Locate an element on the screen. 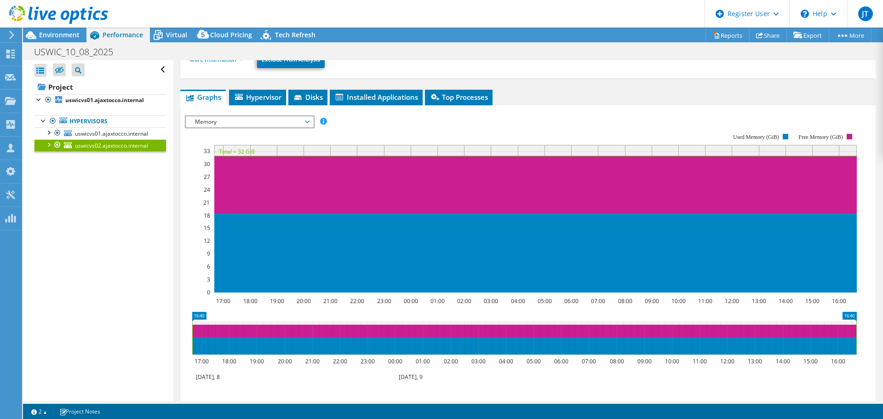 The height and width of the screenshot is (419, 883). span: uswicvs01.ajaxtocco.internal is located at coordinates (111, 133).